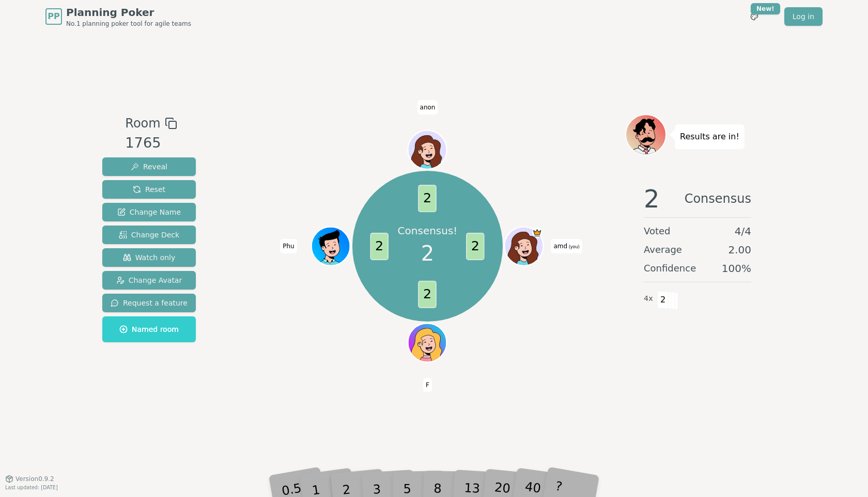  I want to click on button: Reset, so click(149, 190).